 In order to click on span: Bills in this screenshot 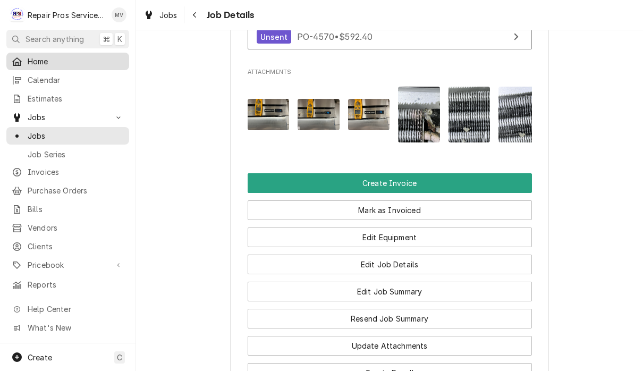, I will do `click(75, 209)`.